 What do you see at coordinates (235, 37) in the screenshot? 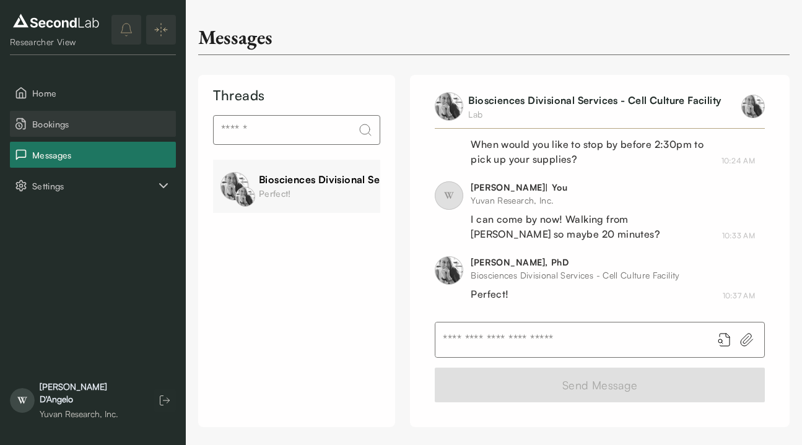
I see `div: Messages` at bounding box center [235, 37].